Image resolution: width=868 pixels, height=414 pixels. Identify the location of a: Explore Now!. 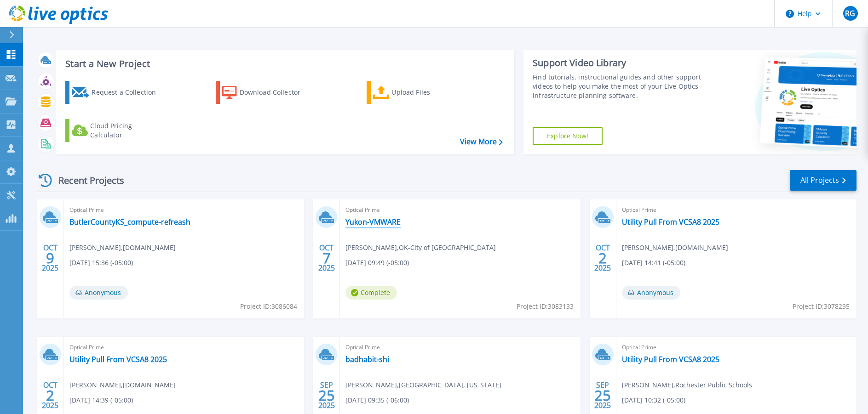
(567, 136).